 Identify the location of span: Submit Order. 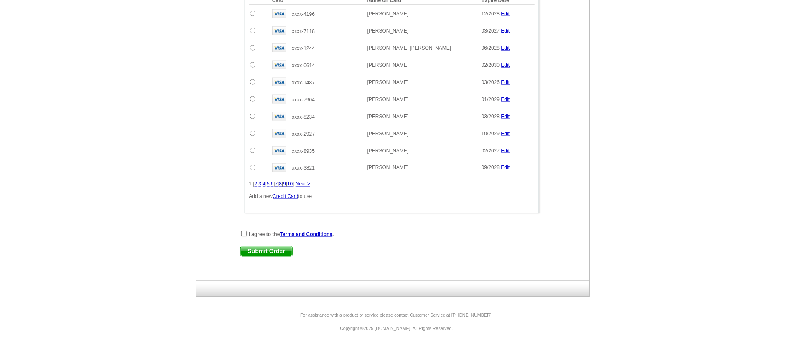
(266, 252).